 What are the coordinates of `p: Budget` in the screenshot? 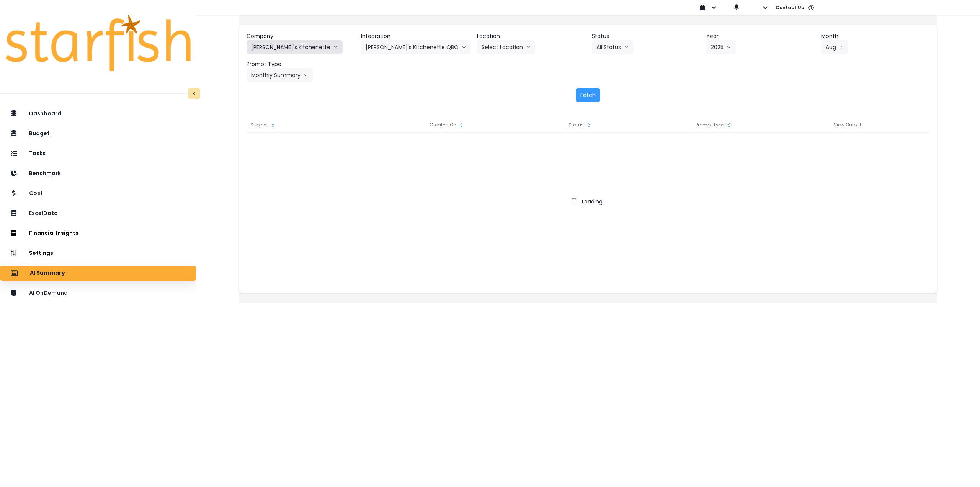 It's located at (39, 133).